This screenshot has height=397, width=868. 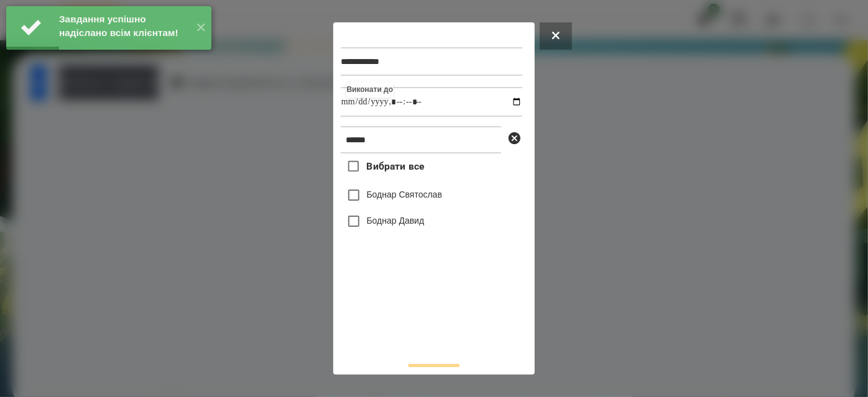 What do you see at coordinates (434, 378) in the screenshot?
I see `button: Надіслати` at bounding box center [434, 378].